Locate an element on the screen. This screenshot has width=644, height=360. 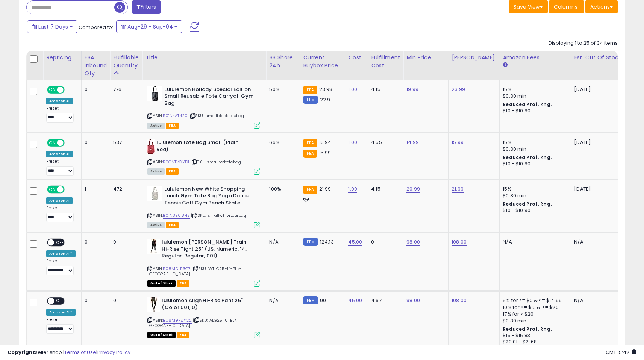
a: 14.99 is located at coordinates (412, 143).